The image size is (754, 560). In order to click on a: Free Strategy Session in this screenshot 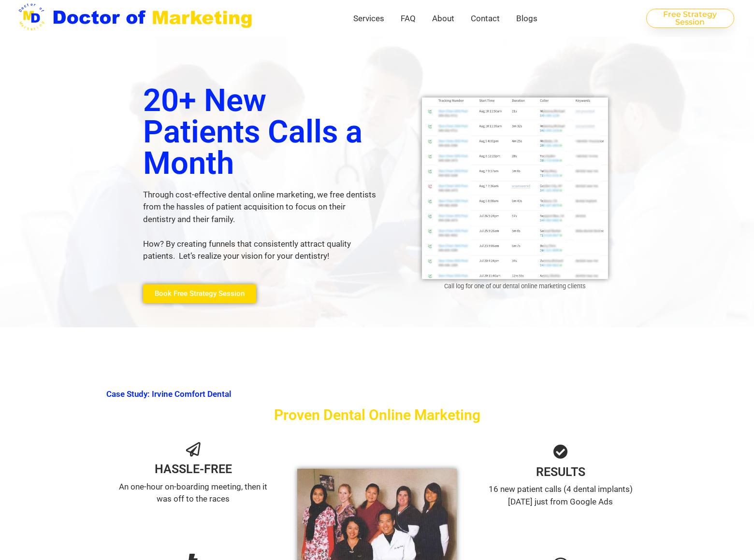, I will do `click(690, 18)`.